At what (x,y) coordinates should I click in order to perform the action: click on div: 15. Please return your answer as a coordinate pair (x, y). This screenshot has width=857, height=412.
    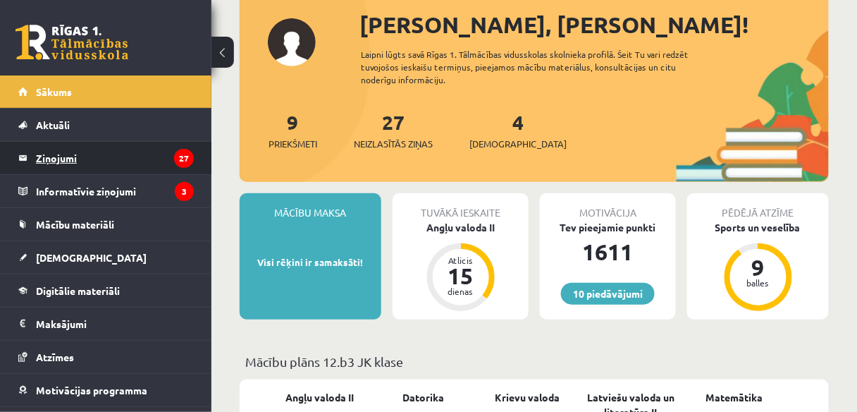
    Looking at the image, I should click on (461, 276).